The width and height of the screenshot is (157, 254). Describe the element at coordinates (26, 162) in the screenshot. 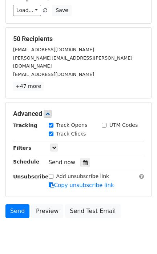

I see `strong: Schedule` at that location.